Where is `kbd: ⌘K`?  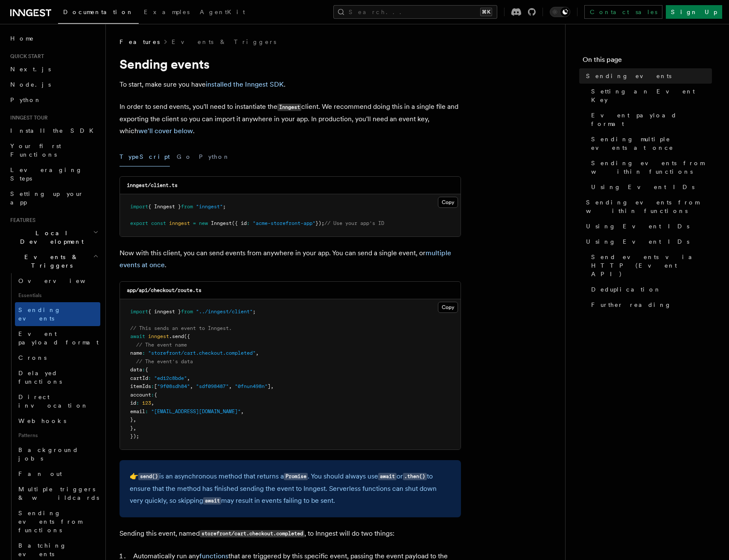
kbd: ⌘K is located at coordinates (486, 12).